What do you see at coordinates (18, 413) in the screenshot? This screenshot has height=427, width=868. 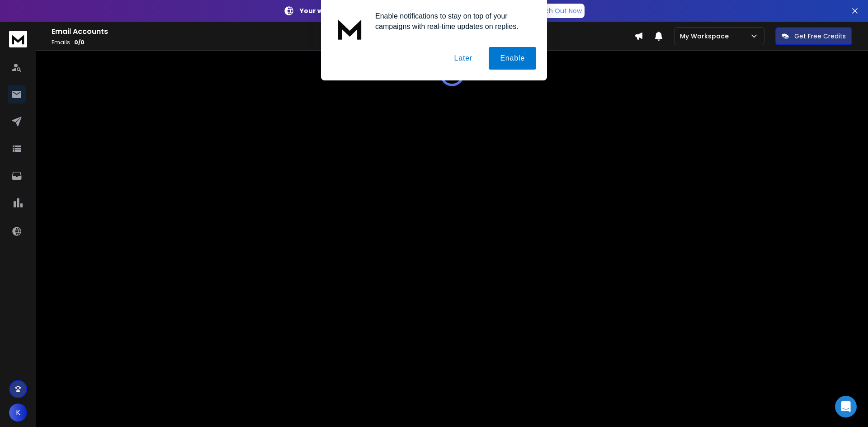 I see `button: K` at bounding box center [18, 413].